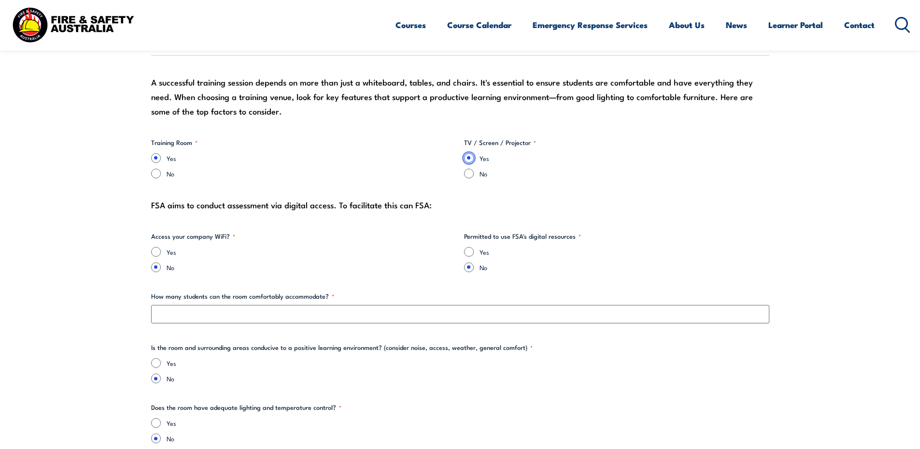  I want to click on h3: Facilities checklist, so click(460, 45).